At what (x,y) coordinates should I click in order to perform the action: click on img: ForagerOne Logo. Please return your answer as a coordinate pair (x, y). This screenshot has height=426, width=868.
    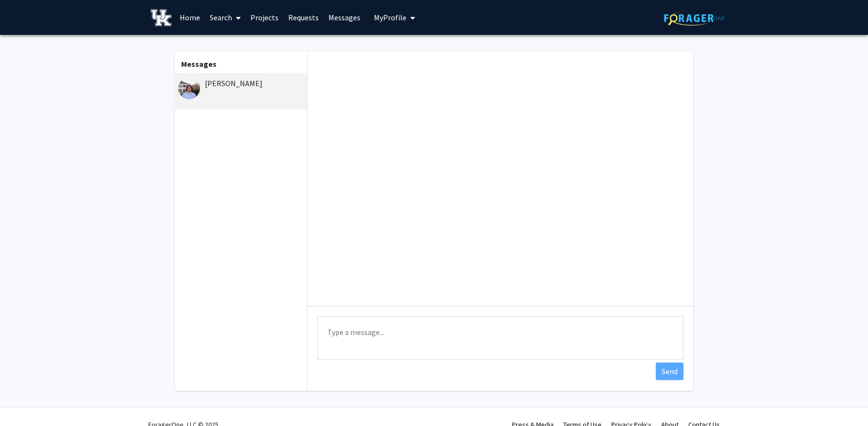
    Looking at the image, I should click on (695, 18).